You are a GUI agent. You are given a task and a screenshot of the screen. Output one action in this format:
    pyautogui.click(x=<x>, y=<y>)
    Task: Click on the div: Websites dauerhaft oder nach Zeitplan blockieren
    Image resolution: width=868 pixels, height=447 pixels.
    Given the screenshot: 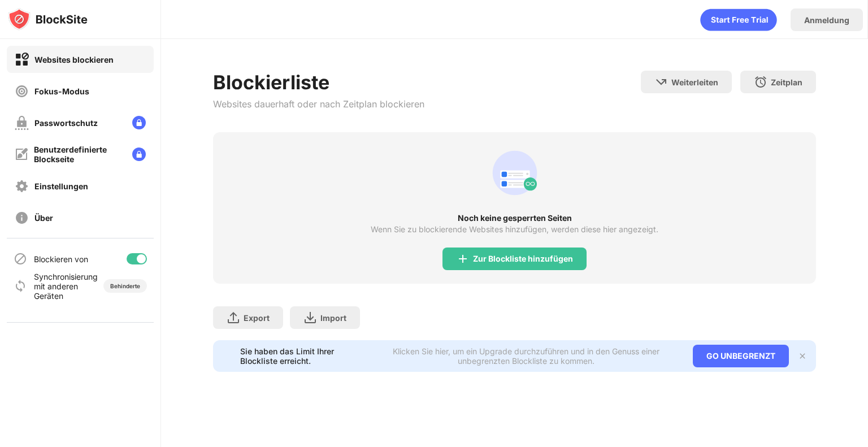 What is the action you would take?
    pyautogui.click(x=319, y=104)
    